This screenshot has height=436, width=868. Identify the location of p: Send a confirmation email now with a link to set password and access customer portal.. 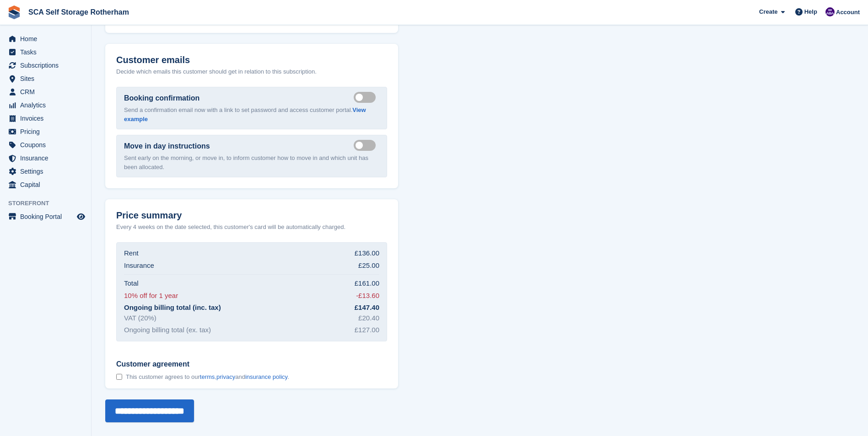
(252, 114).